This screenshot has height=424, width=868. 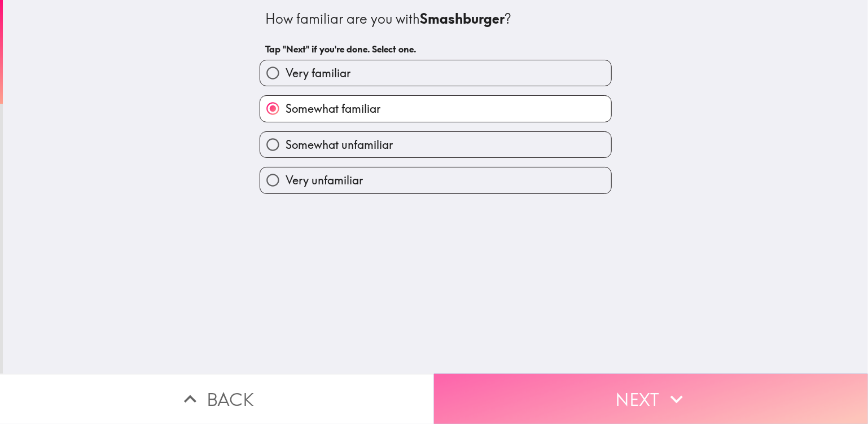 What do you see at coordinates (435, 144) in the screenshot?
I see `button: Somewhat unfamiliar` at bounding box center [435, 144].